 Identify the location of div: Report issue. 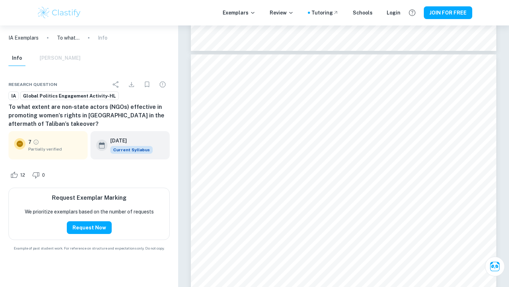
(163, 84).